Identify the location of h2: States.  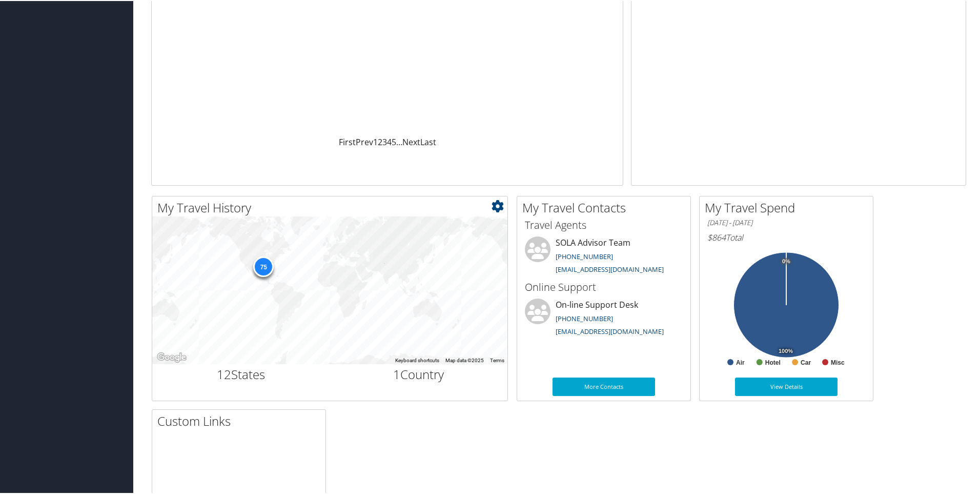
(241, 374).